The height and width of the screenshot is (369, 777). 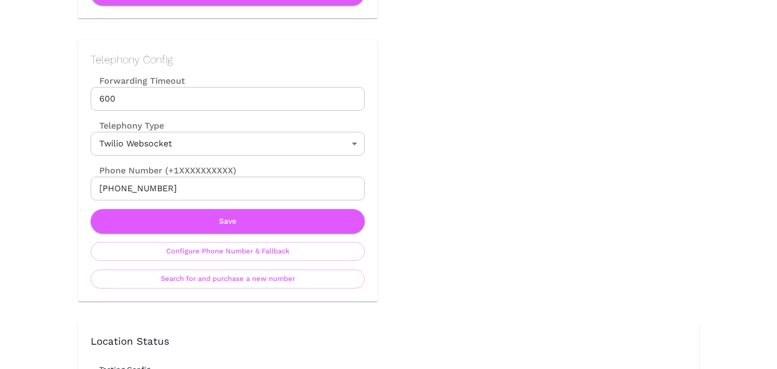 What do you see at coordinates (127, 125) in the screenshot?
I see `label: Telephony Type` at bounding box center [127, 125].